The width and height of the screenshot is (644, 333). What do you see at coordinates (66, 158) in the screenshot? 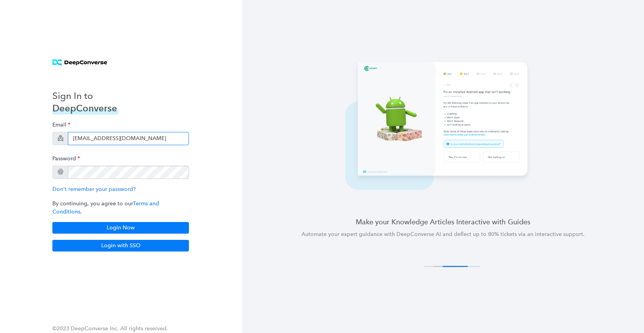
I see `label: Password` at bounding box center [66, 158].